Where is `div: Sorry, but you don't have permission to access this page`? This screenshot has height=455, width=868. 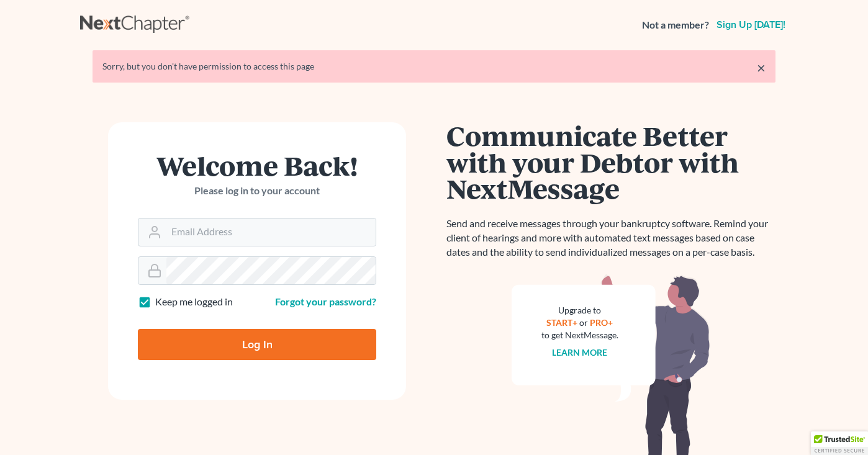
div: Sorry, but you don't have permission to access this page is located at coordinates (434, 67).